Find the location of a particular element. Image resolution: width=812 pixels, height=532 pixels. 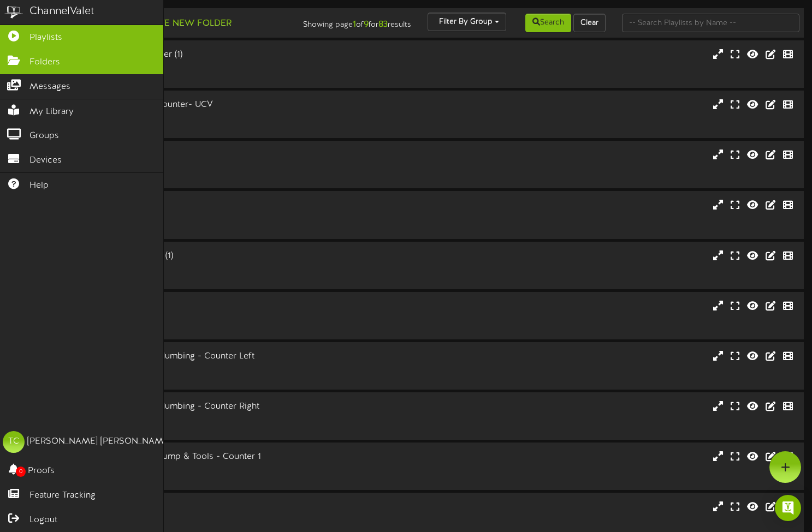

span: Logout is located at coordinates (43, 520).